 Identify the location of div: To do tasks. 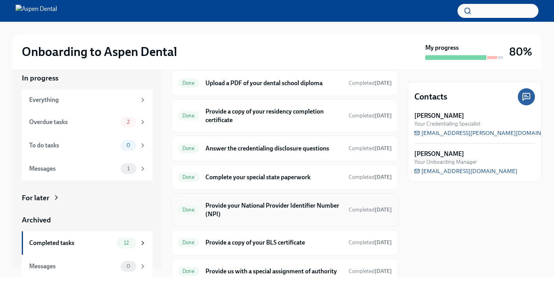
(73, 146).